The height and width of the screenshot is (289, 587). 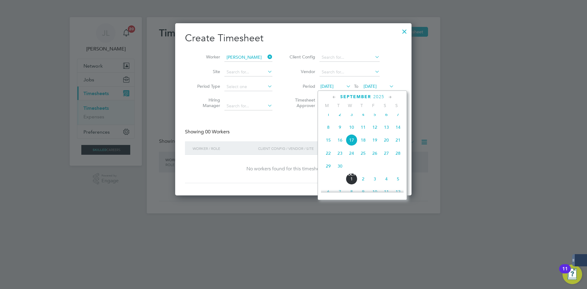 I want to click on label: Site, so click(x=206, y=72).